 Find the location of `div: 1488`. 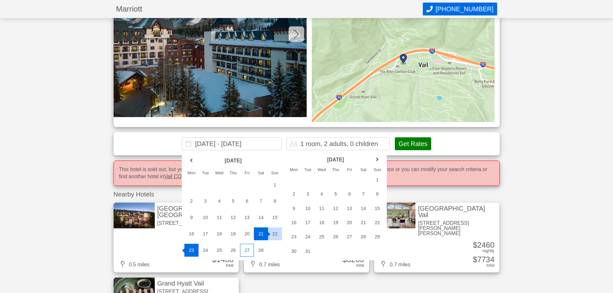

div: 1488 is located at coordinates (223, 260).